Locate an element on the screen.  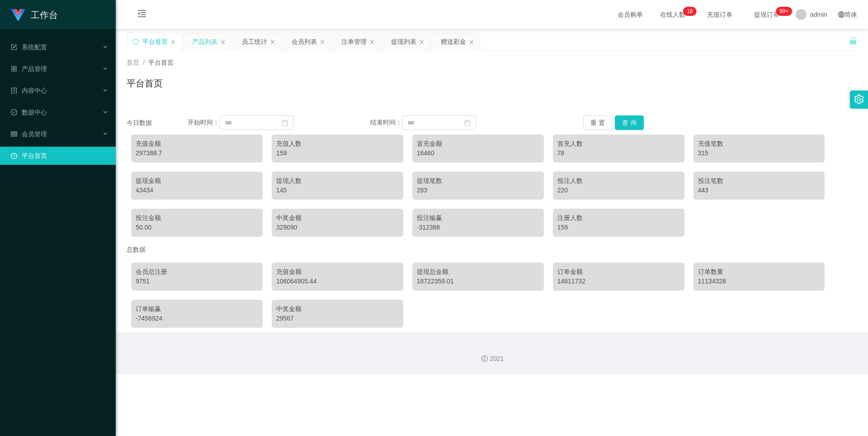
div: 提现金额 is located at coordinates (197, 181).